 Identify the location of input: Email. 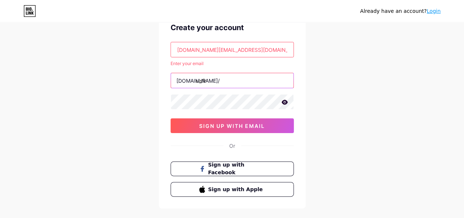
(232, 50).